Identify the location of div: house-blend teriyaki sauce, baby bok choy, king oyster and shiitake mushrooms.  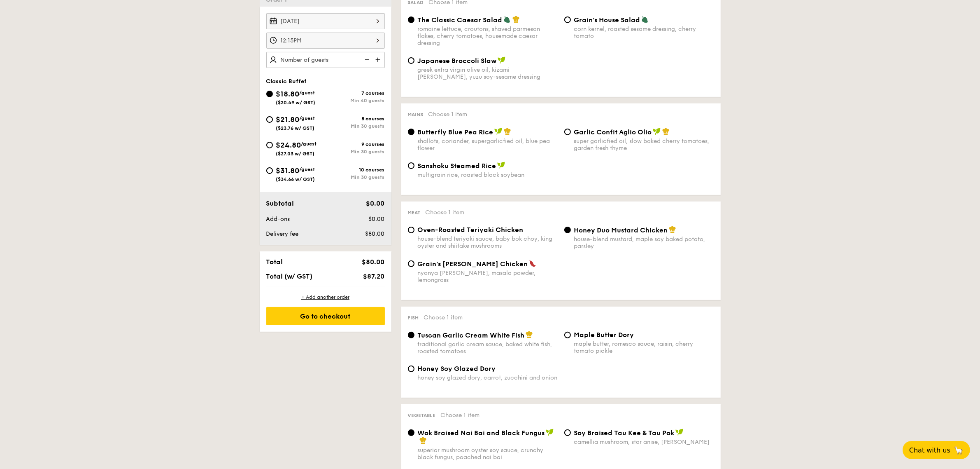
(488, 242).